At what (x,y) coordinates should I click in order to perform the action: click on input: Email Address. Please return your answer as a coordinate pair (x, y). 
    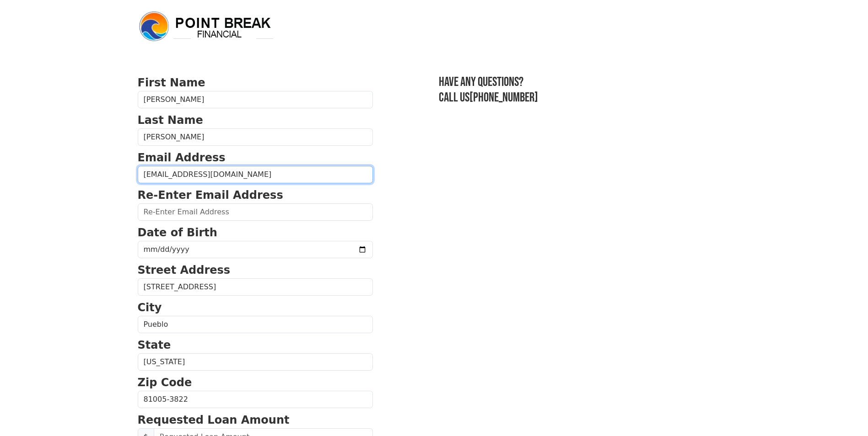
    Looking at the image, I should click on (255, 175).